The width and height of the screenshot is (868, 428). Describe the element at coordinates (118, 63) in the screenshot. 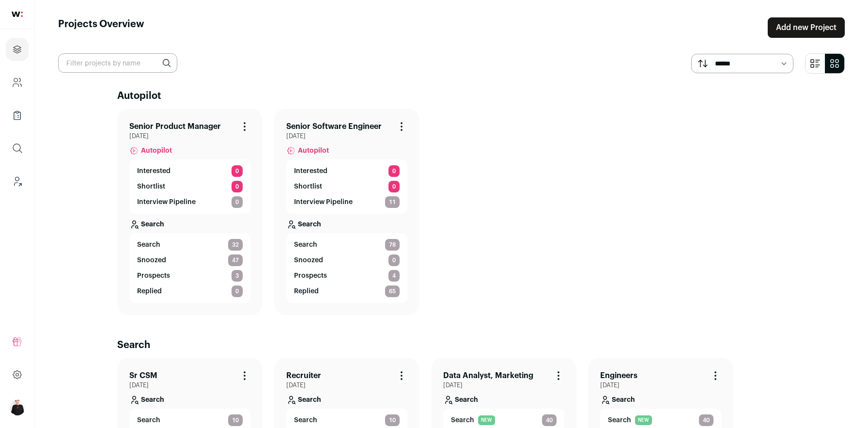

I see `input: Filter projects by name` at that location.